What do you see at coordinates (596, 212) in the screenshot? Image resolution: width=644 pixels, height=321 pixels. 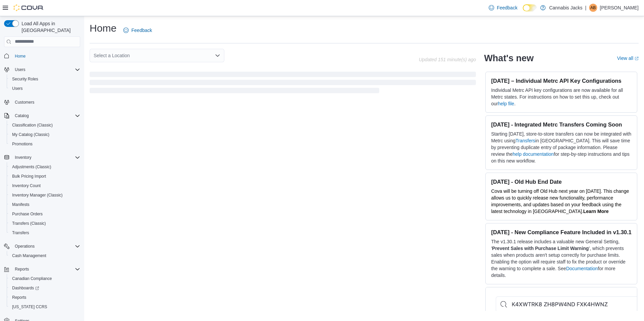 I see `strong: Learn More` at bounding box center [596, 212].